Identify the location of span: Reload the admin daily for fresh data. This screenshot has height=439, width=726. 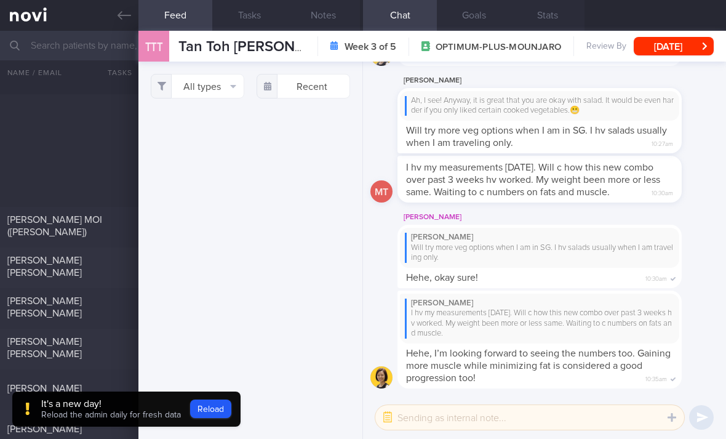
(111, 415).